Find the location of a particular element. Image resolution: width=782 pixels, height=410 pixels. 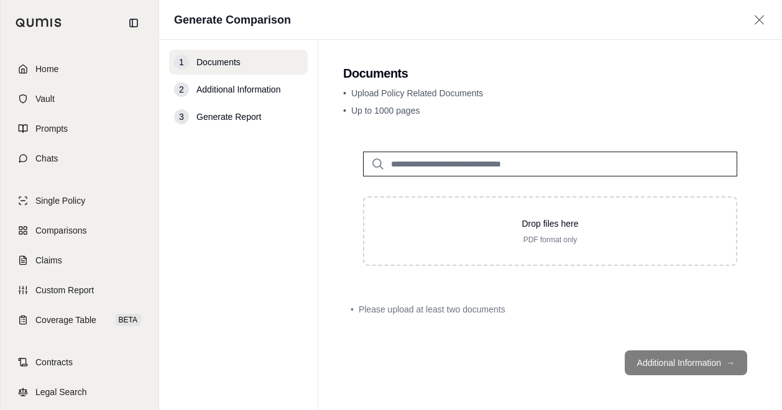

span: Documents is located at coordinates (218, 62).